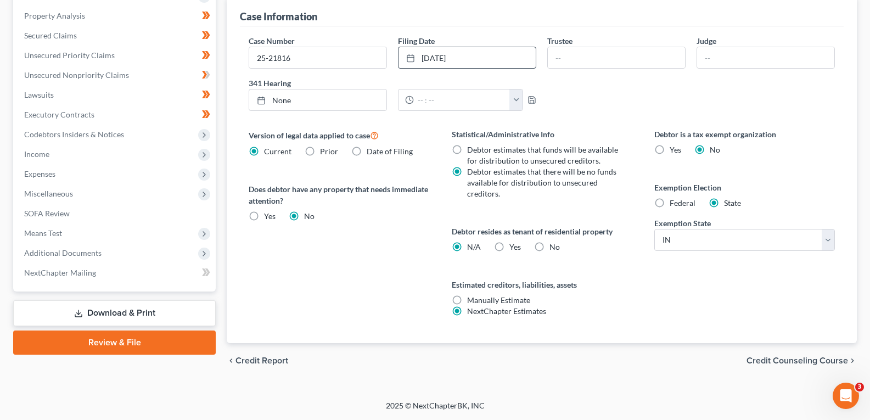  I want to click on label: Case Number, so click(272, 41).